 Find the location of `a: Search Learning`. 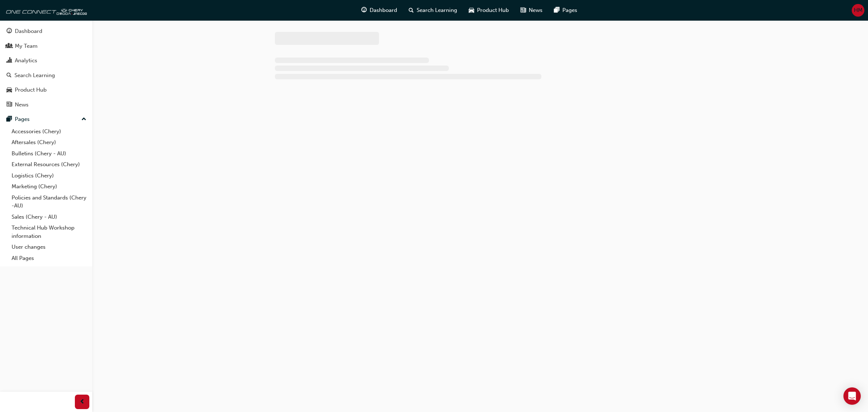

a: Search Learning is located at coordinates (46, 75).